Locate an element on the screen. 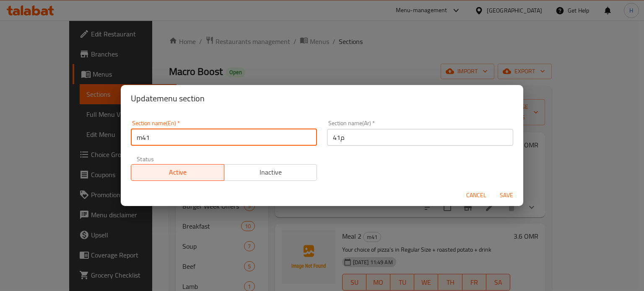 The image size is (644, 291). span: Save is located at coordinates (507, 195).